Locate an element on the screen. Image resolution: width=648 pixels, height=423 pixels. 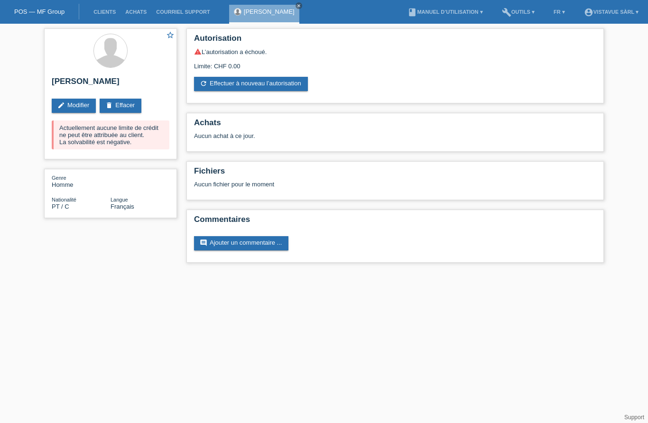
a: Support is located at coordinates (634, 418).